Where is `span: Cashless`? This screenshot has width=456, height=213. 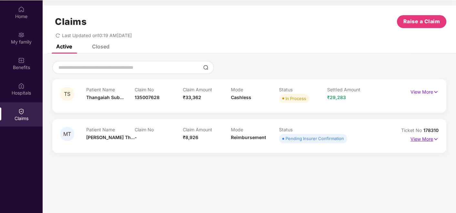
span: Cashless is located at coordinates (241, 97).